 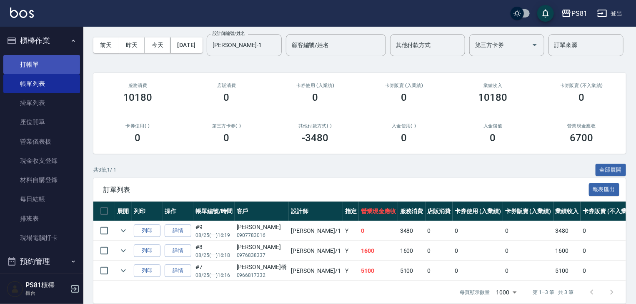 What do you see at coordinates (404, 126) in the screenshot?
I see `h2: 入金使用(-)` at bounding box center [404, 126].